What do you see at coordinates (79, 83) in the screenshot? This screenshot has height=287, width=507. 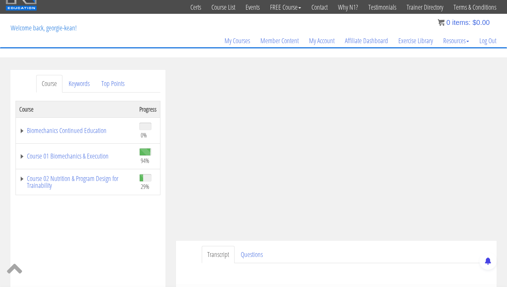 I see `a: Keywords` at bounding box center [79, 83].